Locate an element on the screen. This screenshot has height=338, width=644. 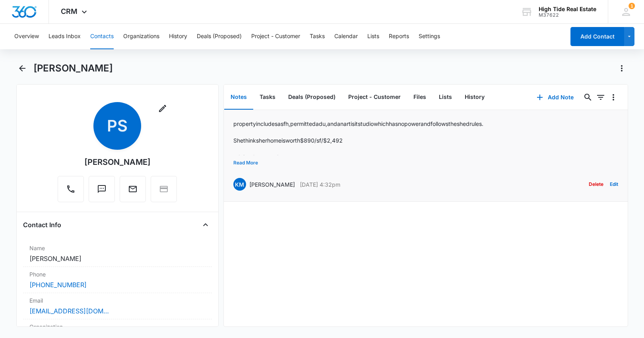
button: Close is located at coordinates (206, 225).